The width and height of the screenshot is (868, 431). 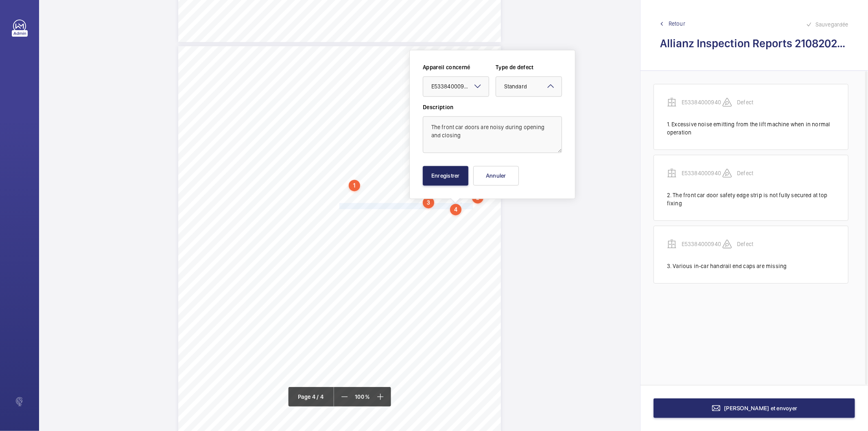 What do you see at coordinates (754, 43) in the screenshot?
I see `h2: Allianz Inspection Reports 21082025.pdf` at bounding box center [754, 43].